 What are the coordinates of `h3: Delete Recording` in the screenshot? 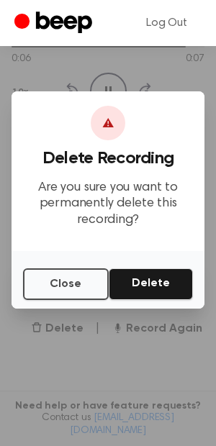 It's located at (108, 158).